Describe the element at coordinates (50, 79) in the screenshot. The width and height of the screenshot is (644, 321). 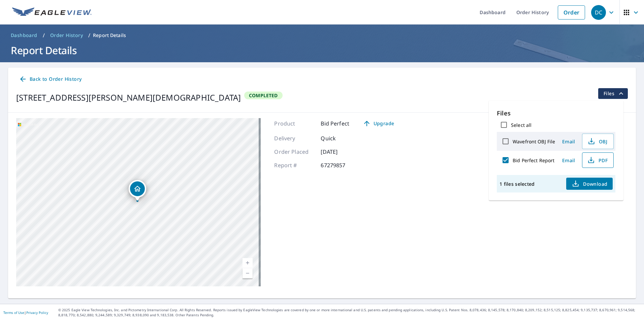
I see `a: Back to Order History` at that location.